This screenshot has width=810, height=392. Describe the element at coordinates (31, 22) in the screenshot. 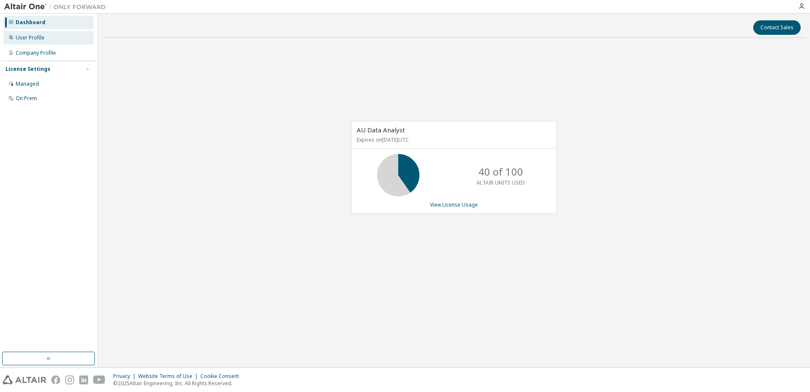

I see `div: Dashboard` at that location.